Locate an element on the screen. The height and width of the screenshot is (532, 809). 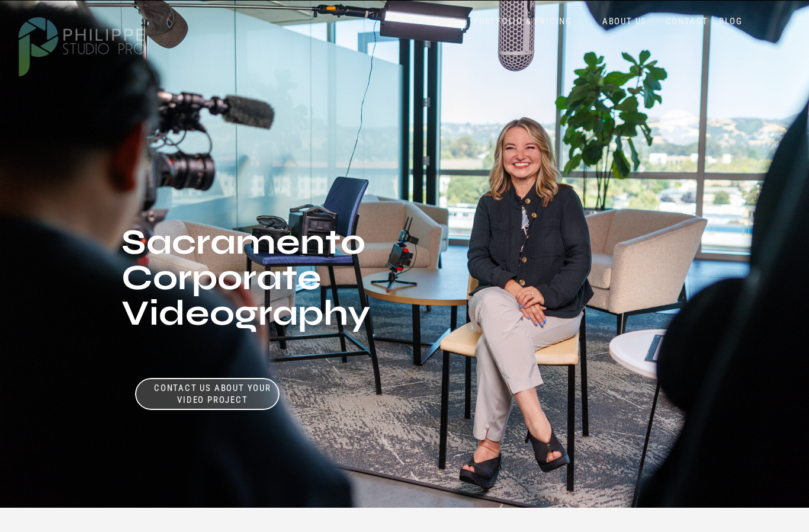
h3: Contact US about your video project is located at coordinates (212, 388).